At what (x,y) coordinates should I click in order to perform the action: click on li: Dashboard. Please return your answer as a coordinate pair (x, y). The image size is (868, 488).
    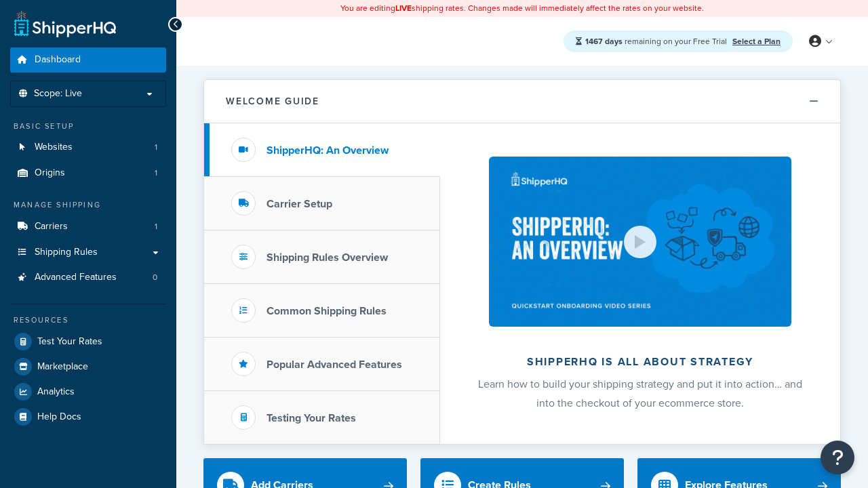
    Looking at the image, I should click on (88, 60).